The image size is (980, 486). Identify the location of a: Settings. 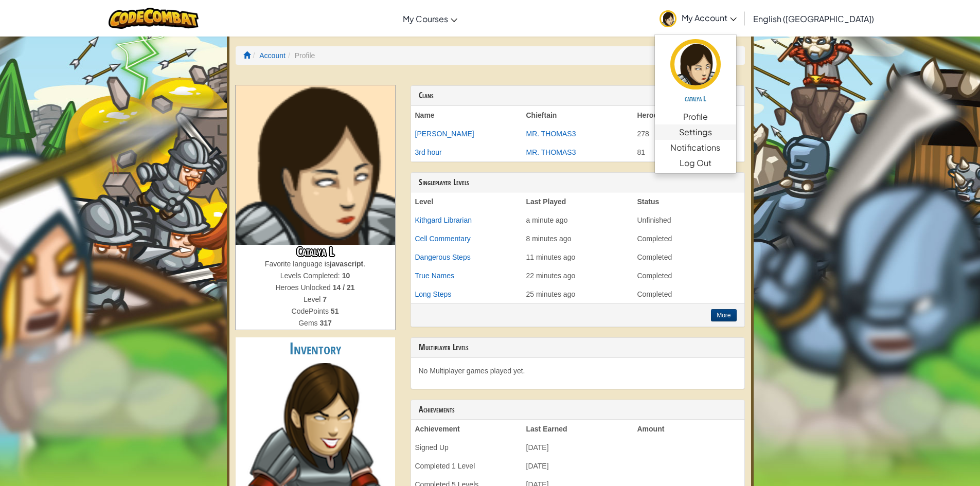
(696, 133).